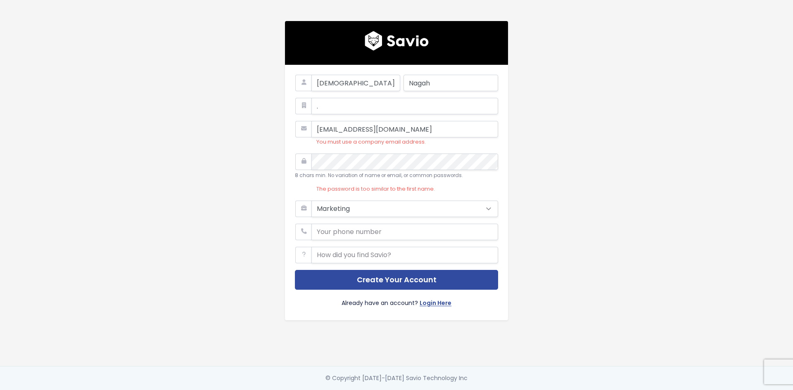  I want to click on a: Login Here, so click(435, 304).